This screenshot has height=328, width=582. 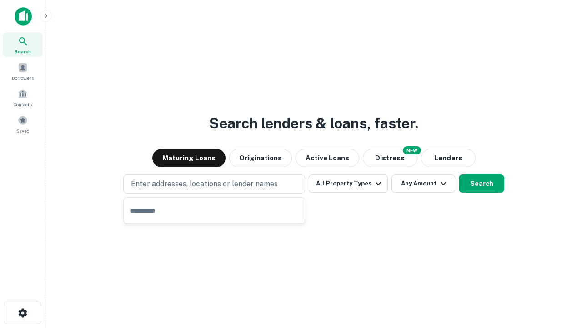 What do you see at coordinates (23, 97) in the screenshot?
I see `div: Contacts` at bounding box center [23, 97].